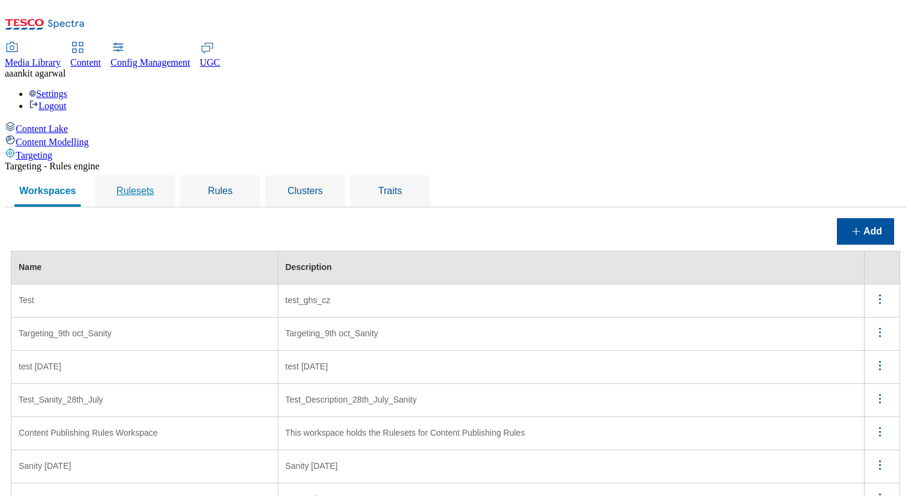  Describe the element at coordinates (145, 301) in the screenshot. I see `td: Test` at that location.